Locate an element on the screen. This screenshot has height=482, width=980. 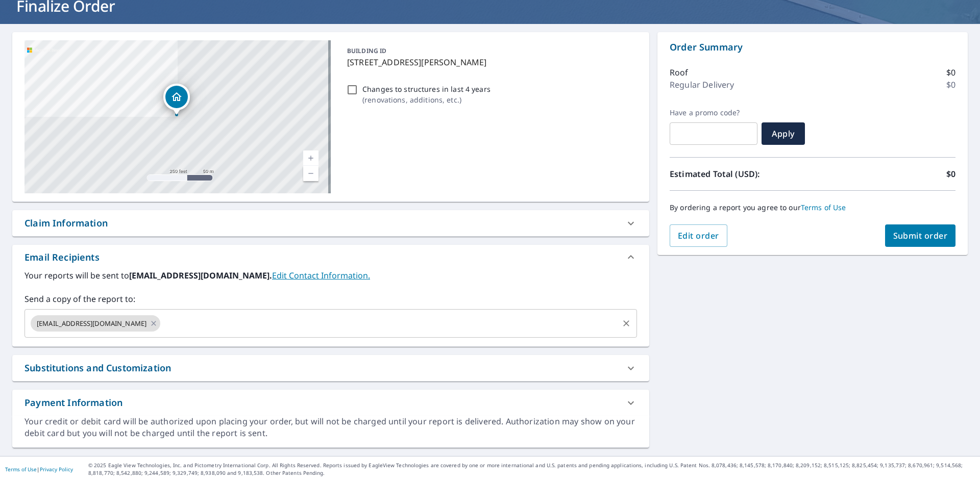
a: Privacy Policy is located at coordinates (56, 469).